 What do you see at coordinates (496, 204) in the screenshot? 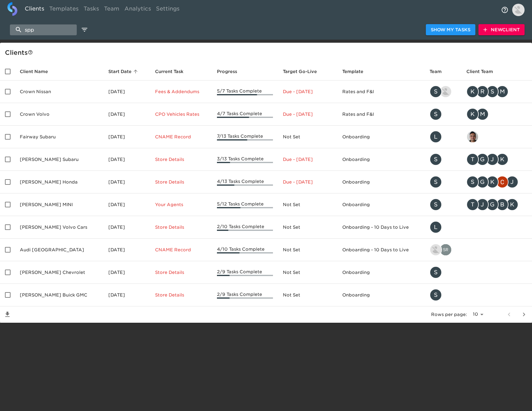
I see `div: travis.taggart@schomp.com, james.kurtenbach@schomp.com, george.lawton@schomp.com, brian.gritzmake...` at bounding box center [496, 204].